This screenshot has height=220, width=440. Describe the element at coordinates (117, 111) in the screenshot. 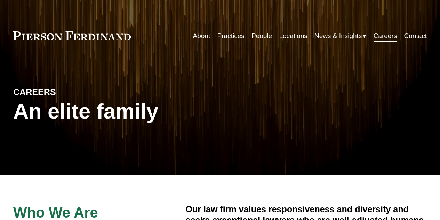

I see `h1: An elite family` at that location.